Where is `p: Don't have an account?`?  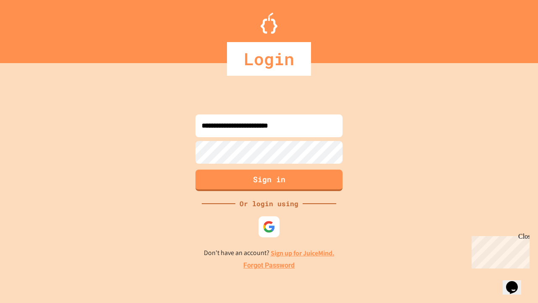
p: Don't have an account? is located at coordinates (269, 253).